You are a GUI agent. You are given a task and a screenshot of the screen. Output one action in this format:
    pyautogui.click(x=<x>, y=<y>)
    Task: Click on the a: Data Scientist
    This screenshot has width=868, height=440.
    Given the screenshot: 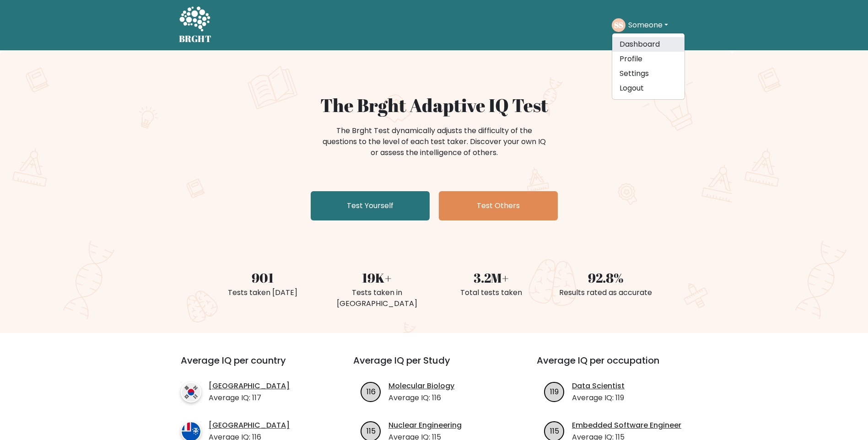 What is the action you would take?
    pyautogui.click(x=598, y=386)
    